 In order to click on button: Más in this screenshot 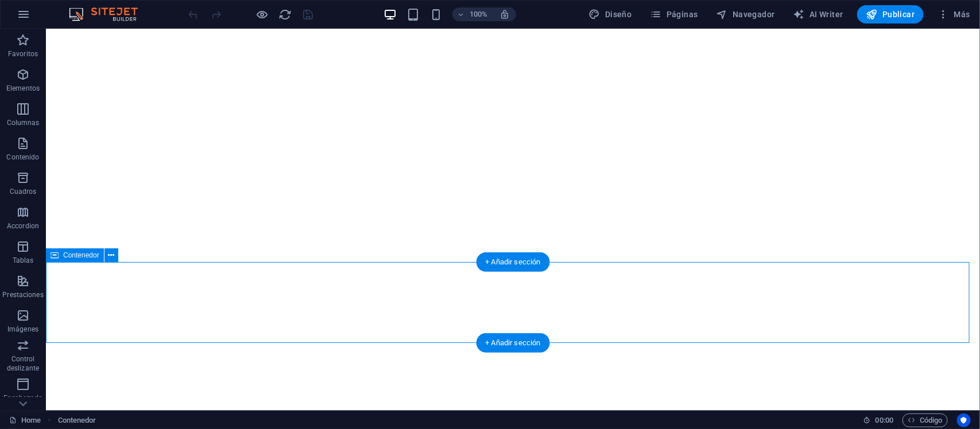, I will do `click(954, 14)`.